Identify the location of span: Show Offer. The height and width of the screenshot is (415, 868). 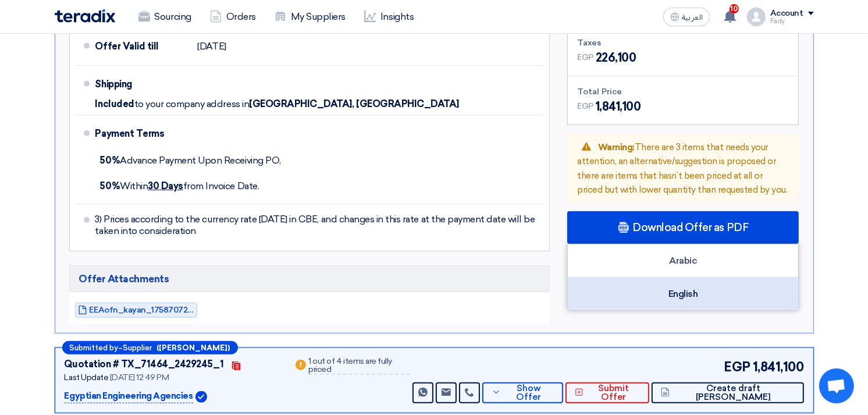
(529, 392).